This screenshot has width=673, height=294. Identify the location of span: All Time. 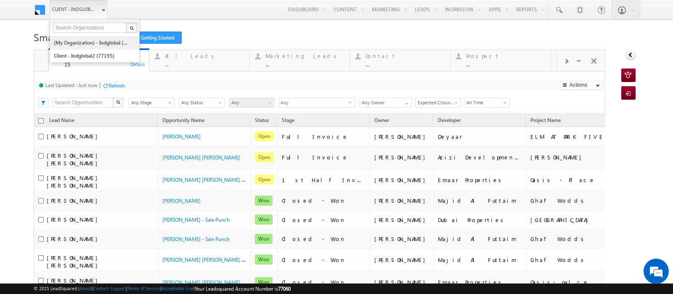
(485, 103).